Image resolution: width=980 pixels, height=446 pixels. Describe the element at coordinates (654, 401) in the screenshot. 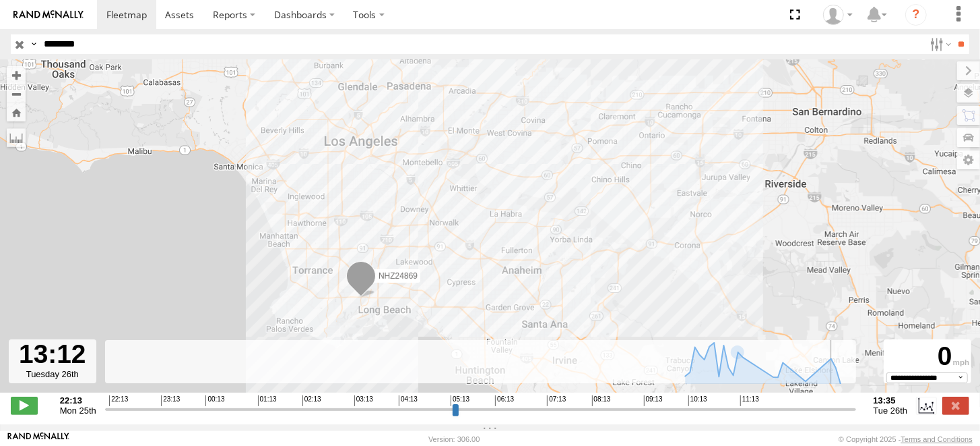

I see `span: 09:13` at that location.